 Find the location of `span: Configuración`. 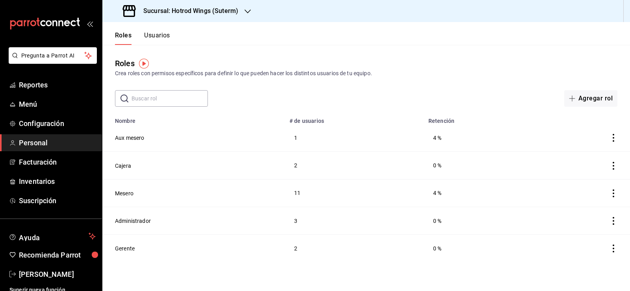

span: Configuración is located at coordinates (57, 123).